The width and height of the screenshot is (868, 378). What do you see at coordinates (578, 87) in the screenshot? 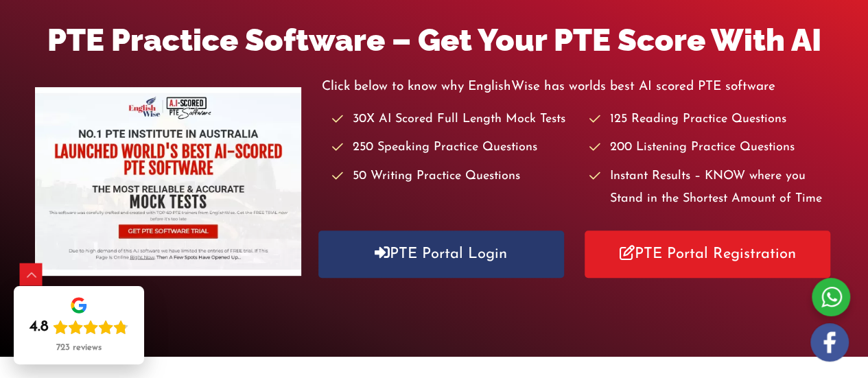
I see `p: Click below to know why EnglishWise has worlds best AI scored PTE software` at bounding box center [578, 87].